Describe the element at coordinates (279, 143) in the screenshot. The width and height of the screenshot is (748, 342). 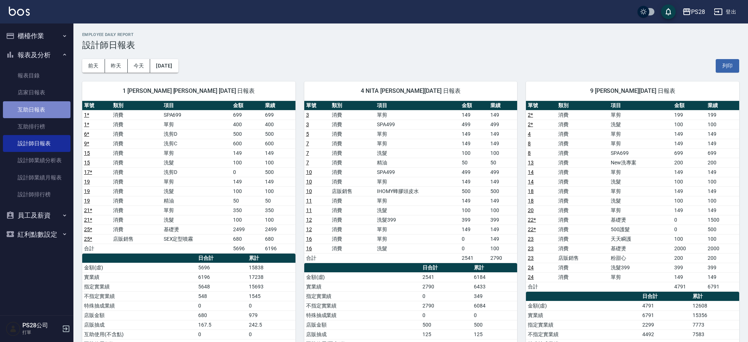
I see `td: 600` at that location.